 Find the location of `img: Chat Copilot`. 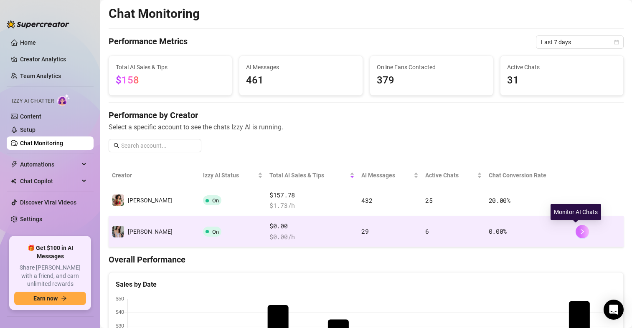

img: Chat Copilot is located at coordinates (13, 181).